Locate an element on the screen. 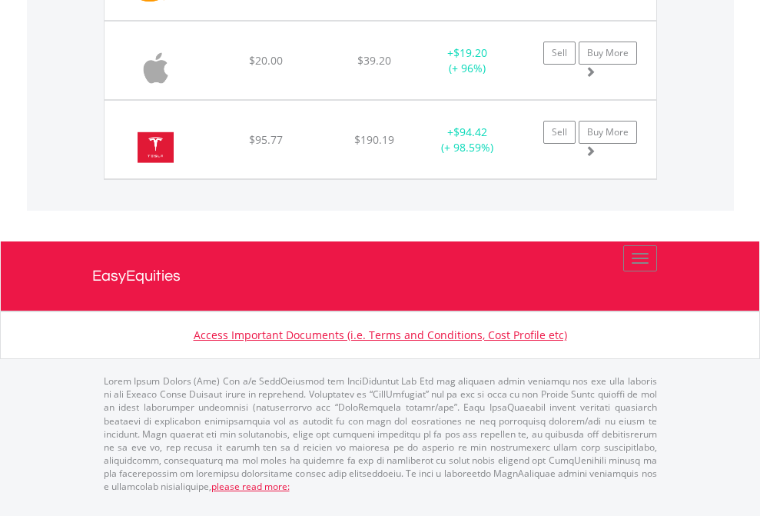 The height and width of the screenshot is (516, 760). div: EasyEquities is located at coordinates (380, 276).